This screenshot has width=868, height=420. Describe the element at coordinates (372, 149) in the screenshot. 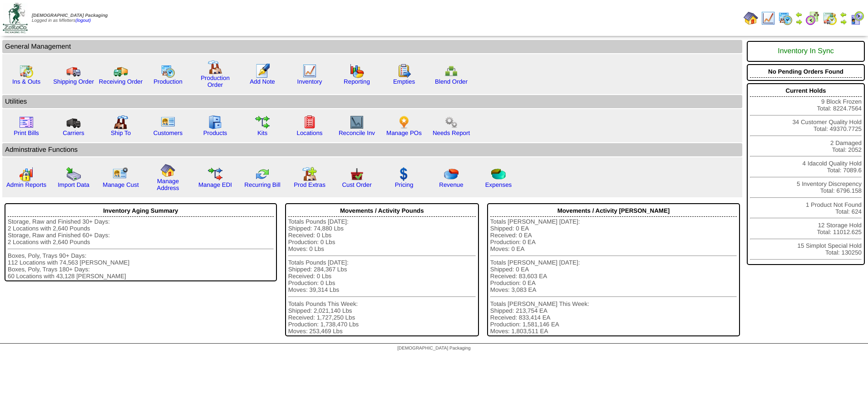

I see `td: Adminstrative Functions` at that location.